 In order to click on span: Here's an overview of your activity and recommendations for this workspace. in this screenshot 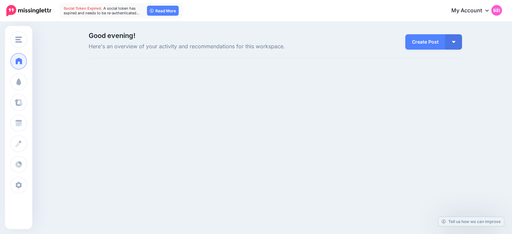, I will do `click(211, 47)`.